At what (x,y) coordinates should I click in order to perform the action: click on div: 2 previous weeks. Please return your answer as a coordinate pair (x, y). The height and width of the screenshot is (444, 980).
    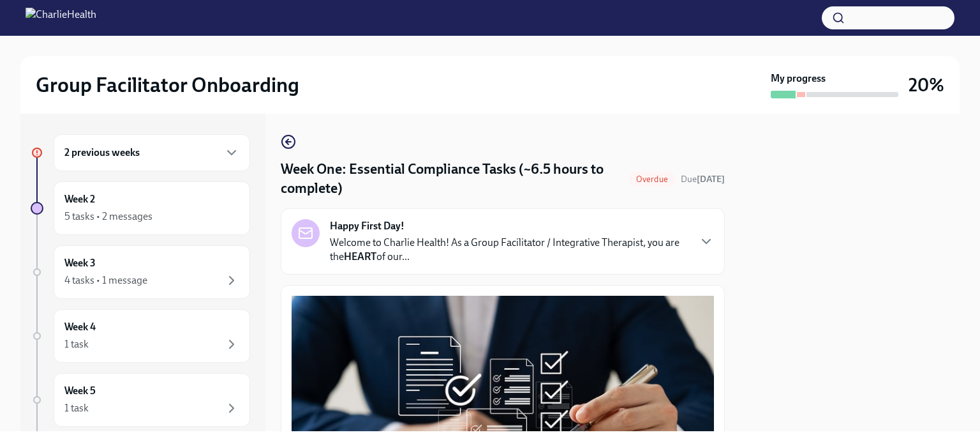
    Looking at the image, I should click on (152, 153).